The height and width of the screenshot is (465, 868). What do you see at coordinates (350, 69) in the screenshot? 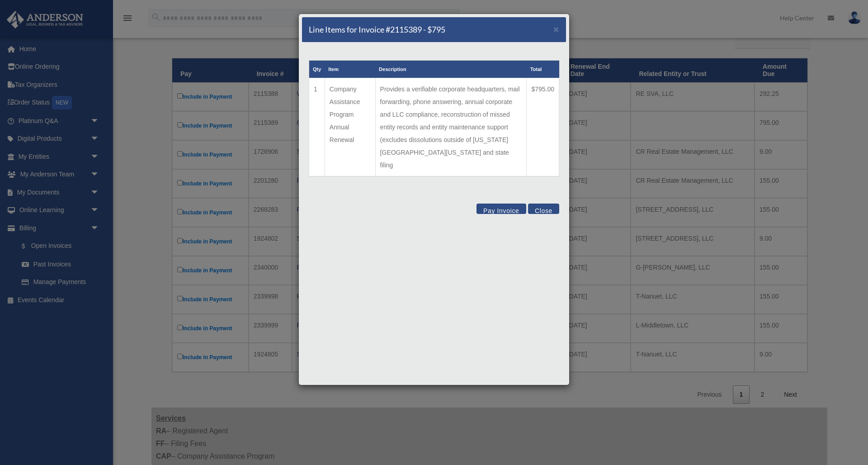
I see `th: Item` at bounding box center [350, 69].